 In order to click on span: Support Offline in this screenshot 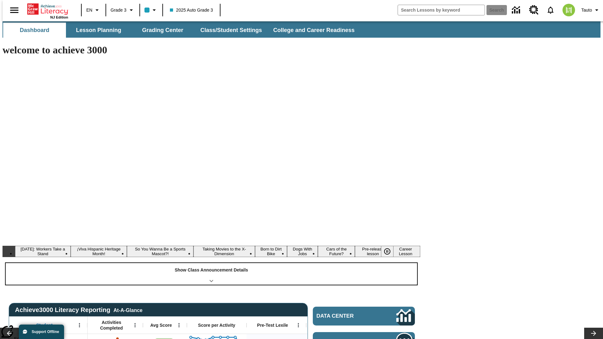, I will do `click(45, 332)`.